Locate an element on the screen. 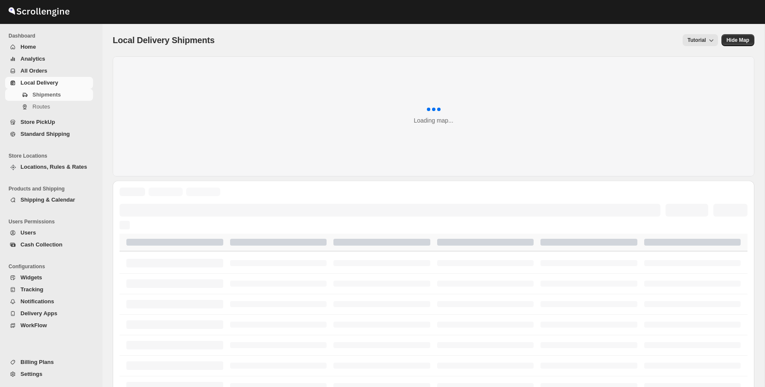 This screenshot has width=765, height=387. button: Shipping & Calendar is located at coordinates (49, 200).